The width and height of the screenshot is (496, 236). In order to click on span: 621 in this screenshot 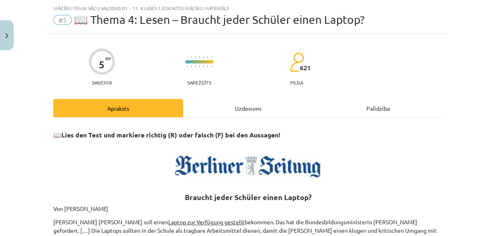, I will do `click(305, 68)`.